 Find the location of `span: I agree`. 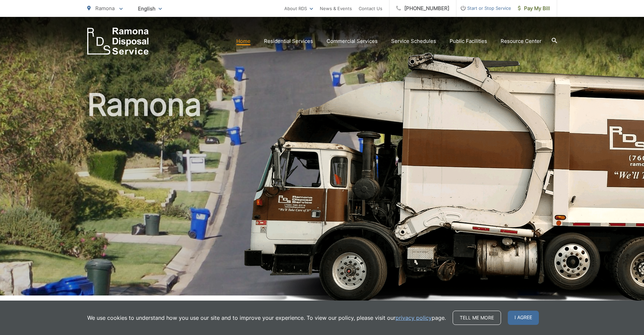

span: I agree is located at coordinates (523, 318).